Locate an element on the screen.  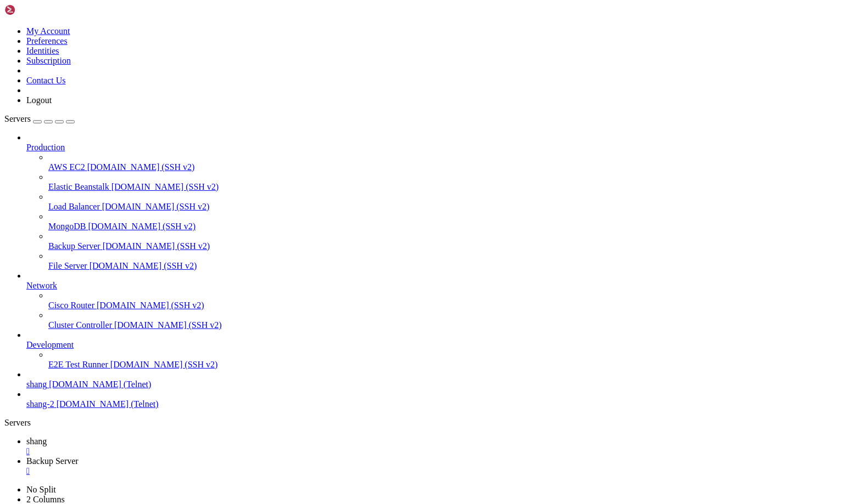
a: 2 Columns is located at coordinates (45, 499).